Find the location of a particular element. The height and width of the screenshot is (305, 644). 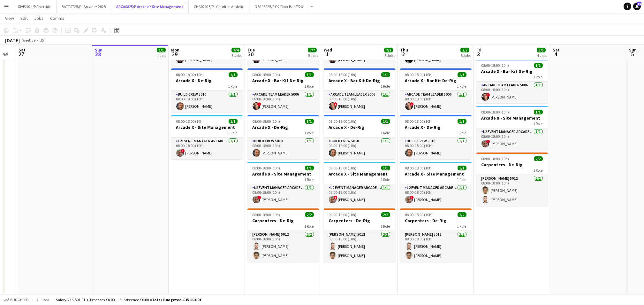

span: Total Budgeted £15 501.01 is located at coordinates (177, 300).